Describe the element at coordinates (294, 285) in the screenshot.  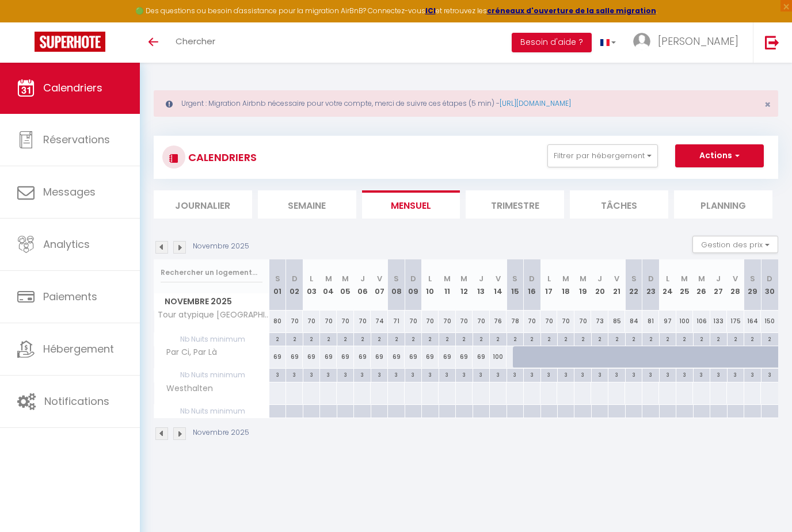
I see `th: 02` at that location.